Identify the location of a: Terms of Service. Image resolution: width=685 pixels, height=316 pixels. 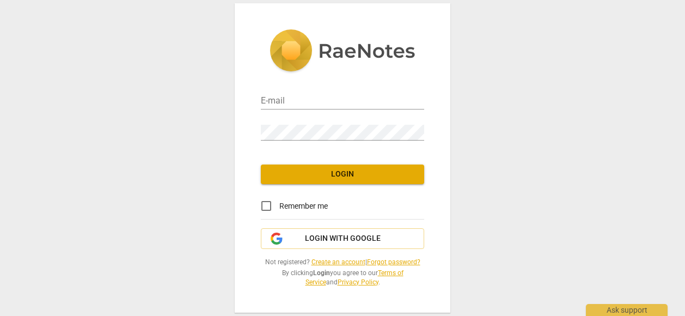
(354, 277).